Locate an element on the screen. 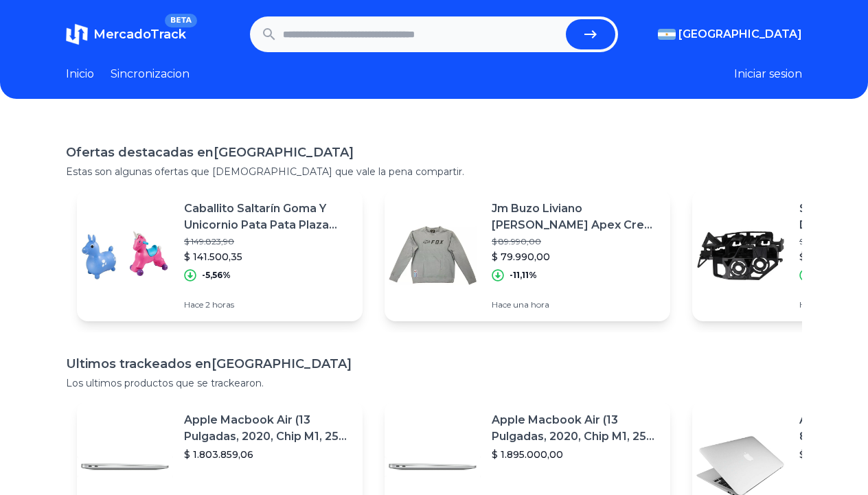 The height and width of the screenshot is (495, 868). a: MercadoTrackBETA is located at coordinates (126, 35).